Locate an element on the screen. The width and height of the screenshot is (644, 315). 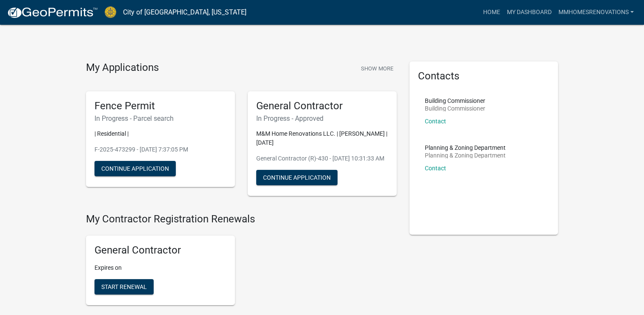
a: My Dashboard is located at coordinates (530, 12).